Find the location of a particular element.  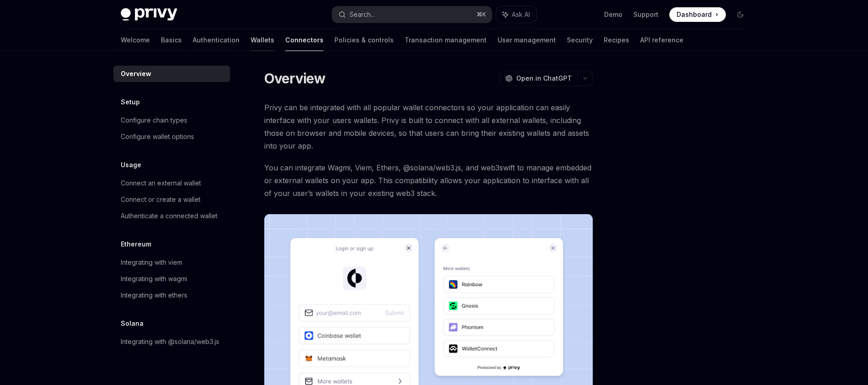

h1: Overview is located at coordinates (295, 78).